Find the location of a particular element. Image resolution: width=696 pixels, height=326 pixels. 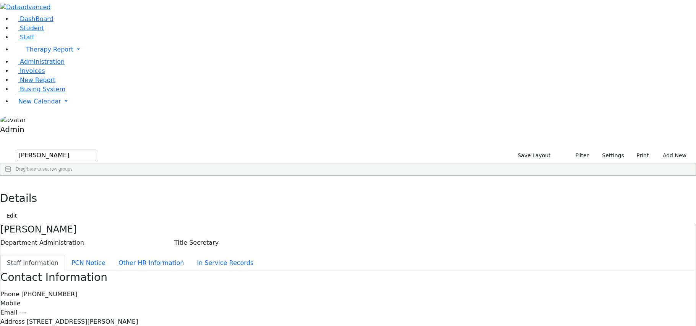

a: DashBoard is located at coordinates (33, 19).